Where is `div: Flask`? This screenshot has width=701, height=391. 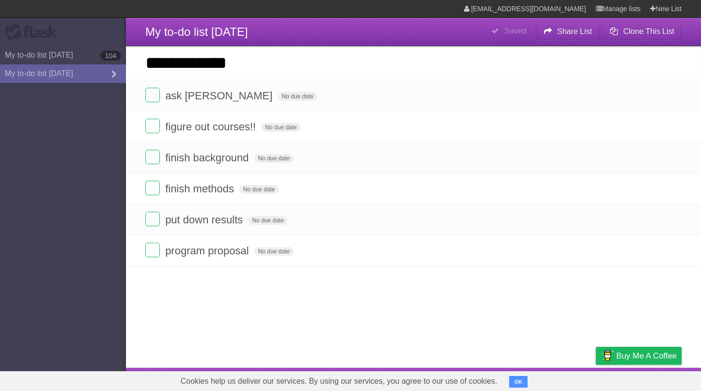 div: Flask is located at coordinates (34, 32).